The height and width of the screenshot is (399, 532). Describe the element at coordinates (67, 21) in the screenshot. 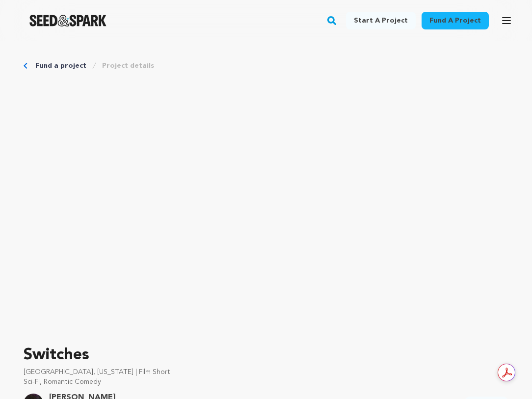

I see `a: Seed&Spark Homepage` at that location.